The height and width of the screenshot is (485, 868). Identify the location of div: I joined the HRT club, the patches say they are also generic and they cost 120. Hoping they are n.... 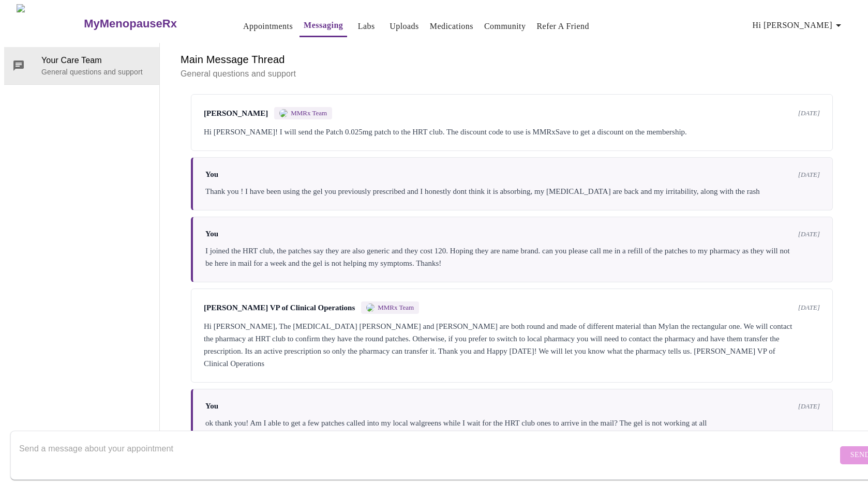
(513, 257).